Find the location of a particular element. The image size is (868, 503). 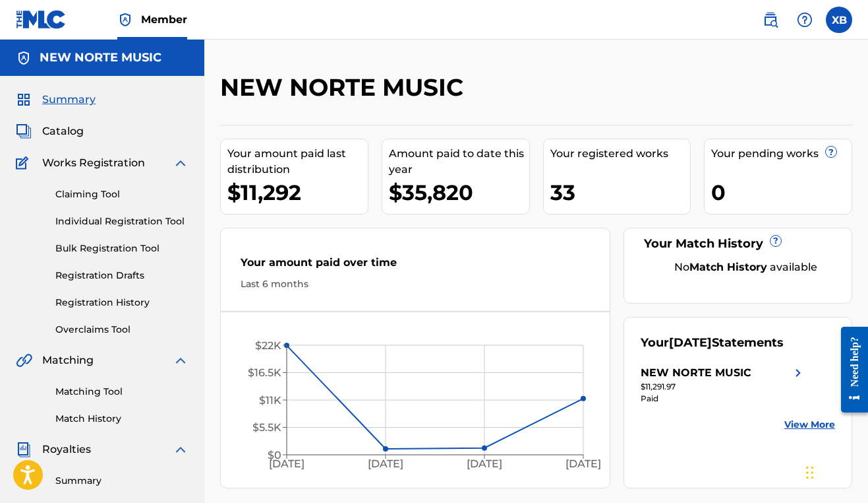

a: Individual Registration Tool is located at coordinates (122, 221).